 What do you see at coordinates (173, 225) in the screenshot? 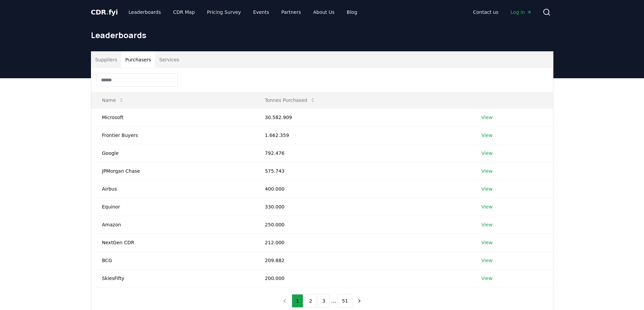
I see `td: Amazon` at bounding box center [173, 225].